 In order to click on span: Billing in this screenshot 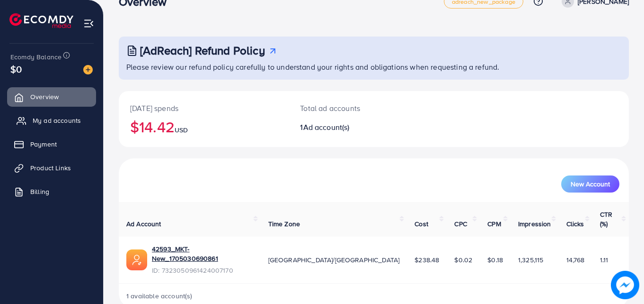, I will do `click(40, 192)`.